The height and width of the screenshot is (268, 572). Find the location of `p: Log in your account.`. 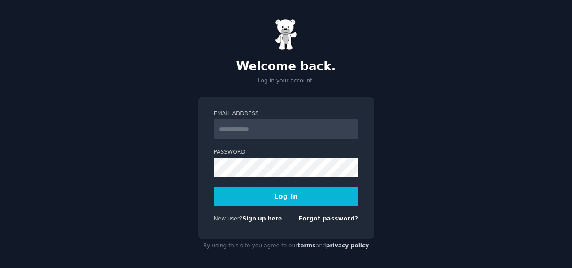

p: Log in your account. is located at coordinates (286, 81).